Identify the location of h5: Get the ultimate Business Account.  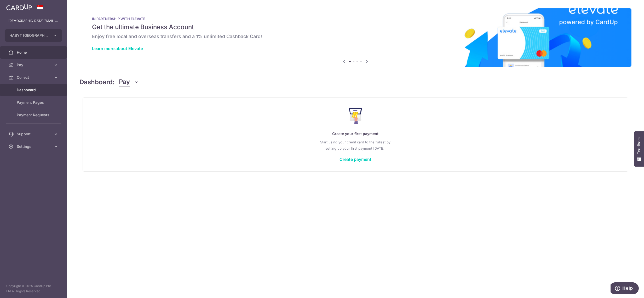
(355, 27).